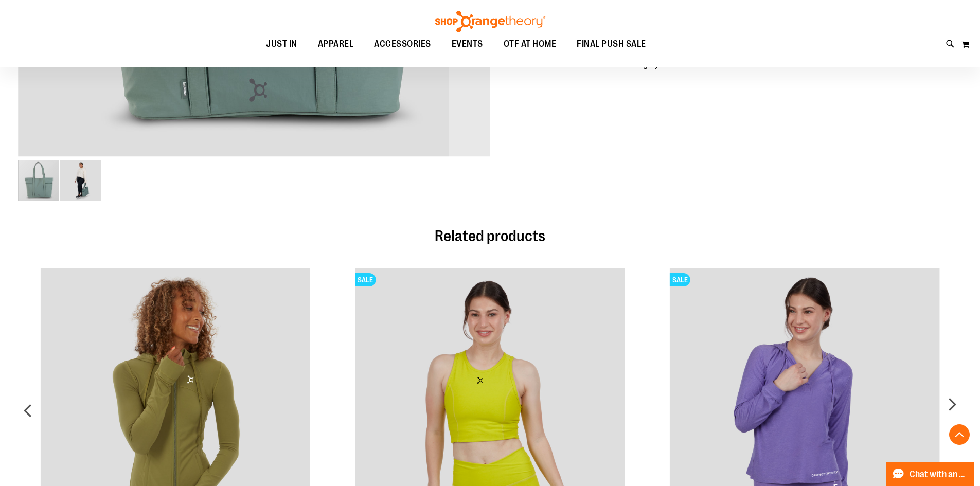  What do you see at coordinates (81, 180) in the screenshot?
I see `div: image 2 of 2` at bounding box center [81, 180].